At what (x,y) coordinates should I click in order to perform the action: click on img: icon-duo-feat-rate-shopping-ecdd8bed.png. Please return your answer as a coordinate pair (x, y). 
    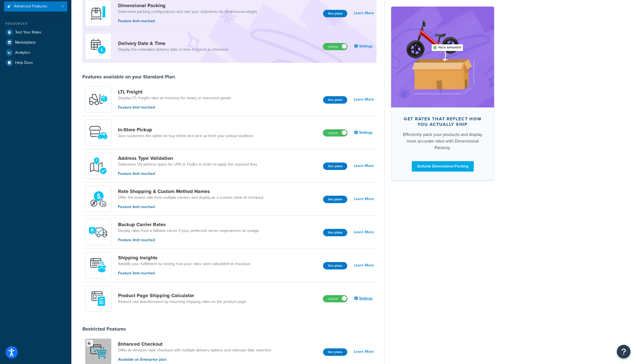
    Looking at the image, I should click on (98, 199).